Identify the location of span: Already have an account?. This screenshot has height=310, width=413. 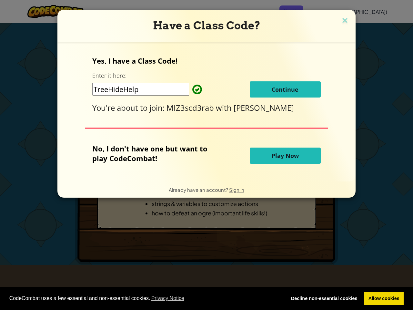
(199, 190).